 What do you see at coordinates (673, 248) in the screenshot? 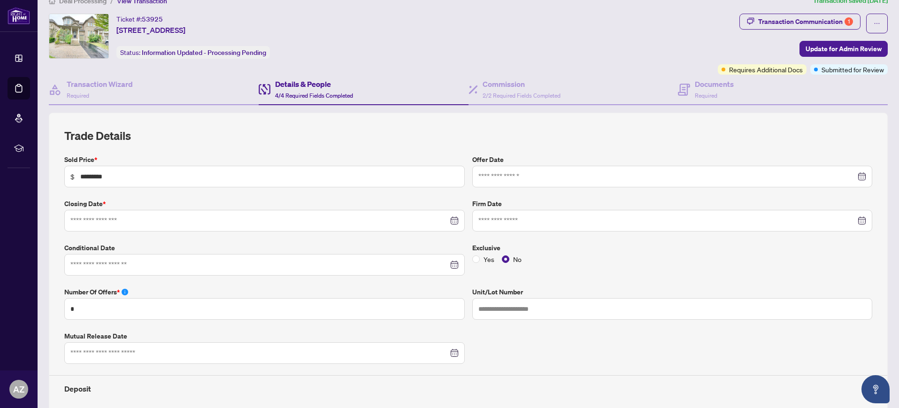
I see `label: Exclusive` at bounding box center [673, 248].